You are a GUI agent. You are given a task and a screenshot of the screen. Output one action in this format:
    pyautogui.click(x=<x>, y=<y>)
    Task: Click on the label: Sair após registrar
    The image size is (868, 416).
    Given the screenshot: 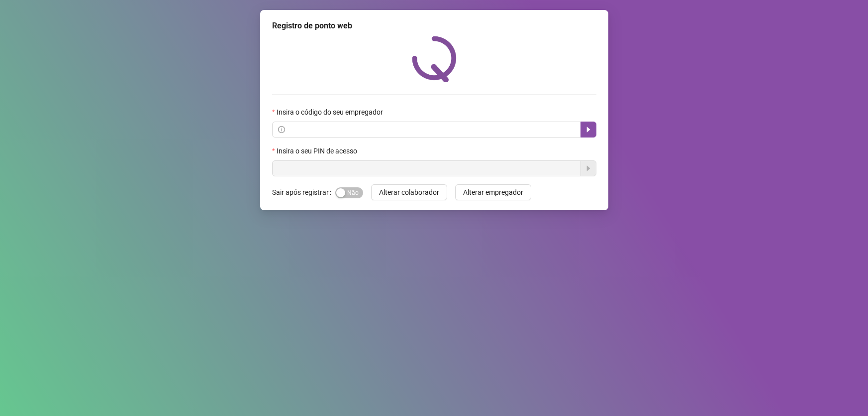 What is the action you would take?
    pyautogui.click(x=304, y=193)
    